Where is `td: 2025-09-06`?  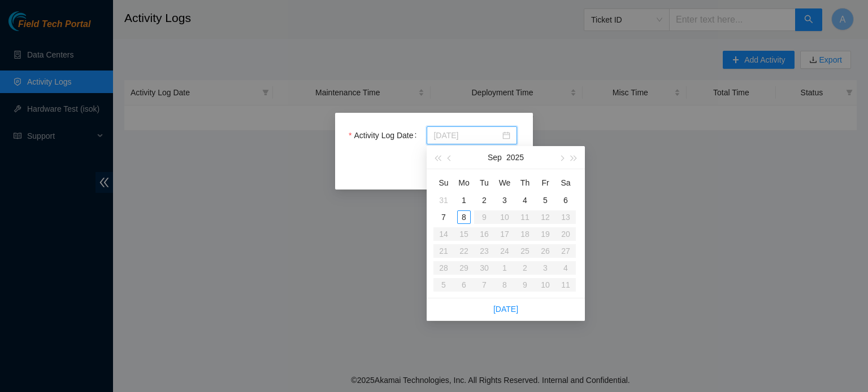 td: 2025-09-06 is located at coordinates (566, 200).